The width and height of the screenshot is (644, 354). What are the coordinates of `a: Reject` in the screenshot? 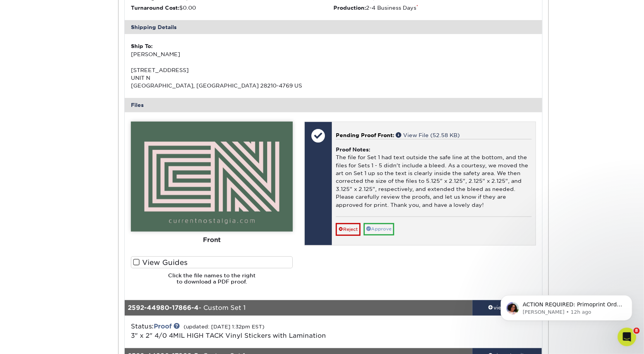 It's located at (348, 230).